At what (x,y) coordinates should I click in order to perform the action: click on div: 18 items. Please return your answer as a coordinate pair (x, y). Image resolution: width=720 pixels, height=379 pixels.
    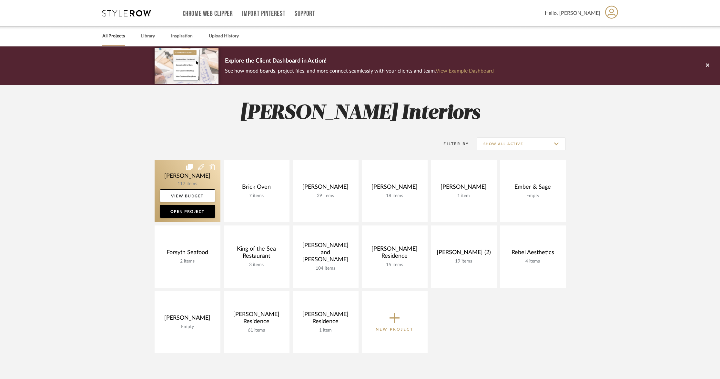
    Looking at the image, I should click on (395, 196).